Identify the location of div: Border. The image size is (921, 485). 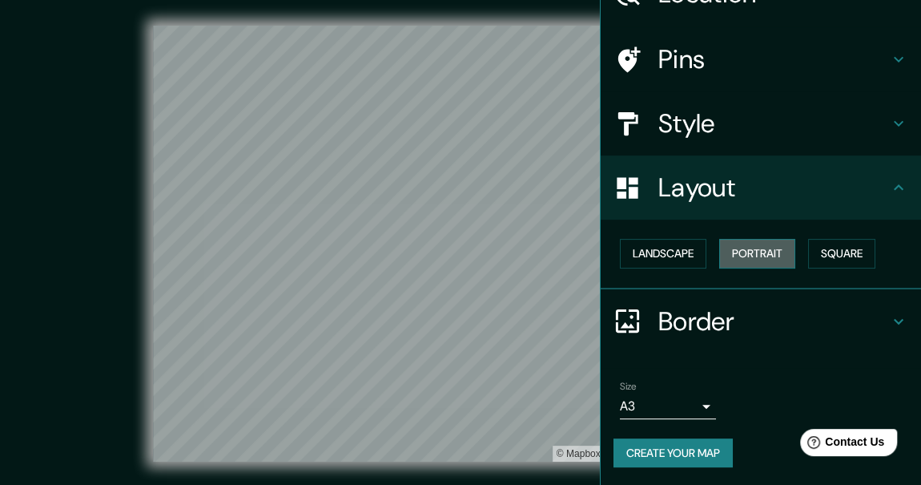
(761, 321).